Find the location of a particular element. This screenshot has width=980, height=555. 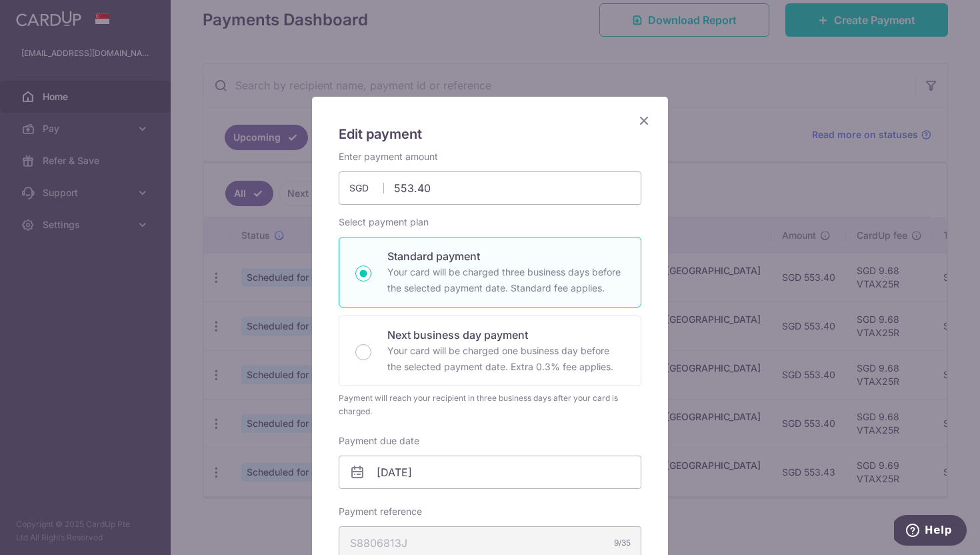

div: Payment will reach your recipient in three business days after your card is charged. is located at coordinates (490, 405).